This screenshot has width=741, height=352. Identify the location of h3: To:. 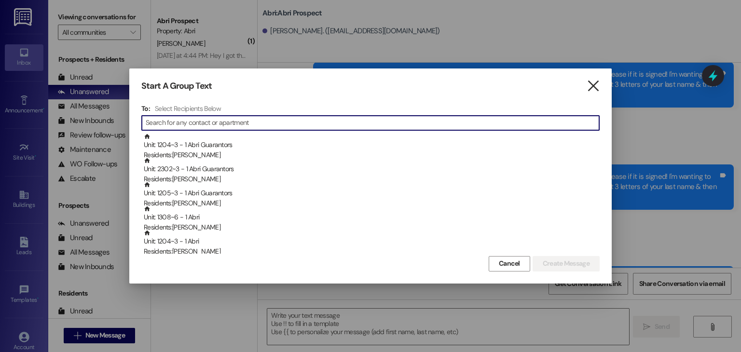
(146, 109).